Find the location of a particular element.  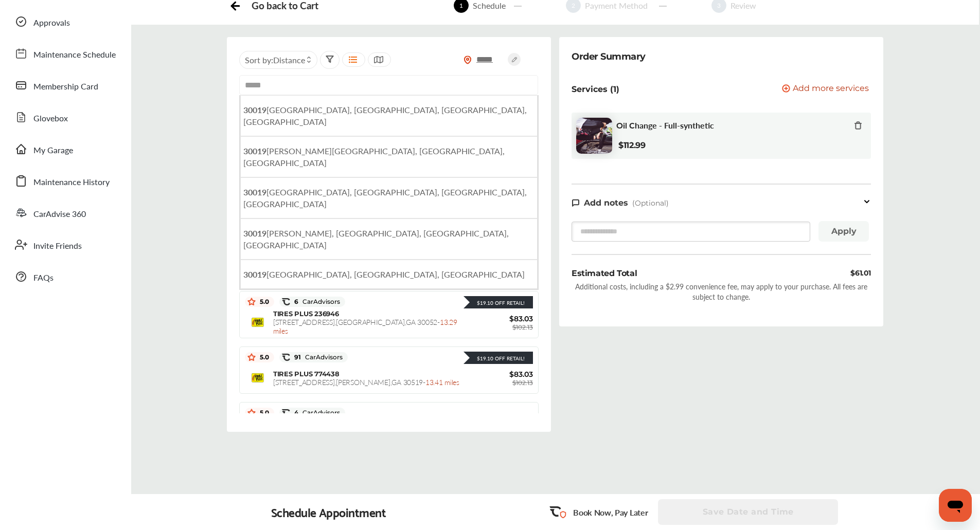

a: Add more services is located at coordinates (826, 89).